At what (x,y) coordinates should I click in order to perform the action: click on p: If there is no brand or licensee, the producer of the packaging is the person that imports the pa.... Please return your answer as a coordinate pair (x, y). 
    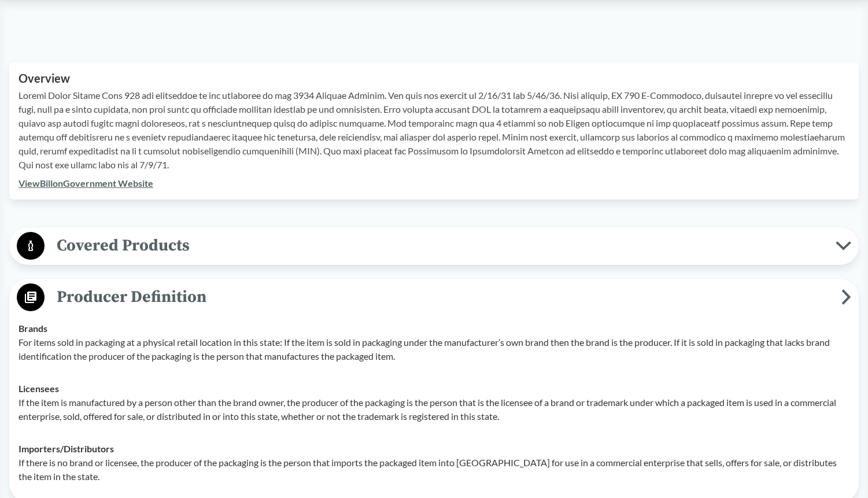
    Looking at the image, I should click on (434, 470).